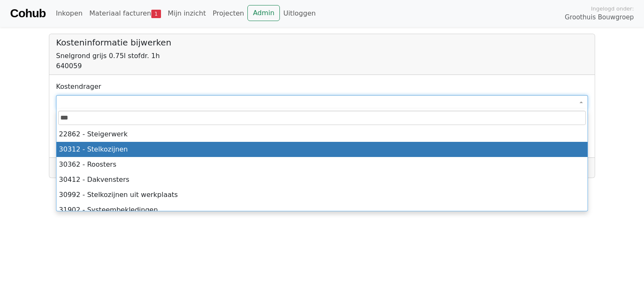 This screenshot has width=644, height=298. I want to click on span: 1, so click(156, 14).